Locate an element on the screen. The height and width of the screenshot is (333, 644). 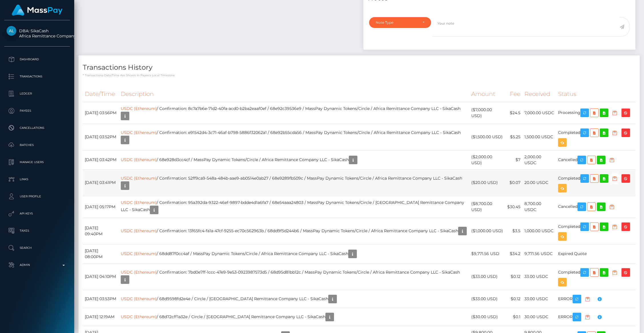
td: / 68e928d3cc4cf / MassPay Dynamic Tokens/Circle / Africa Remittance Company LLC - SikaCash is located at coordinates (294, 160).